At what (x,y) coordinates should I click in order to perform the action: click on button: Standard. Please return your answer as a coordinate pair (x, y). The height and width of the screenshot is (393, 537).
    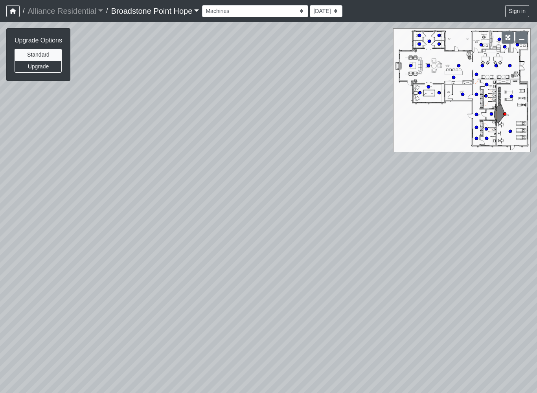
    Looking at the image, I should click on (38, 55).